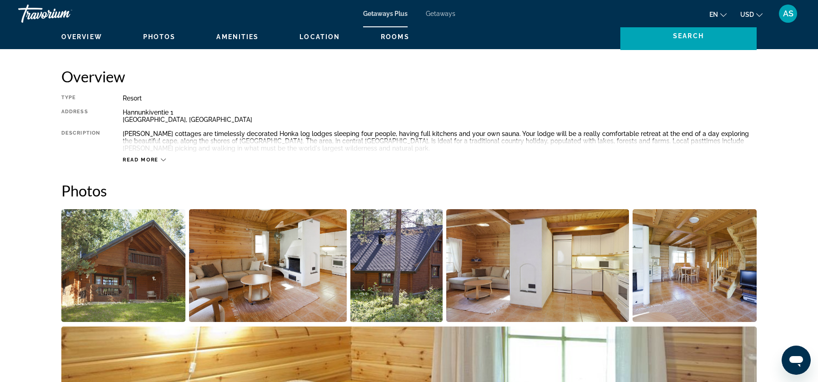 The image size is (818, 382). I want to click on button: Overview, so click(82, 37).